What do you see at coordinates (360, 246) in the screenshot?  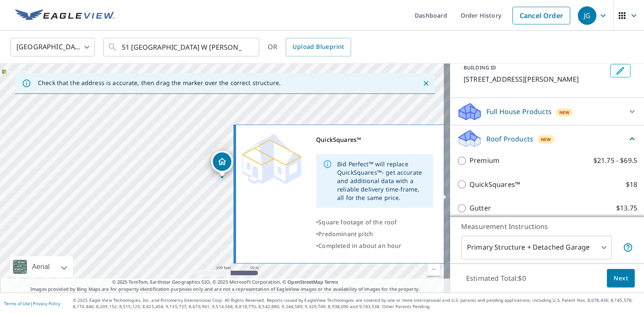 I see `span: Completed in about an hour` at bounding box center [360, 246].